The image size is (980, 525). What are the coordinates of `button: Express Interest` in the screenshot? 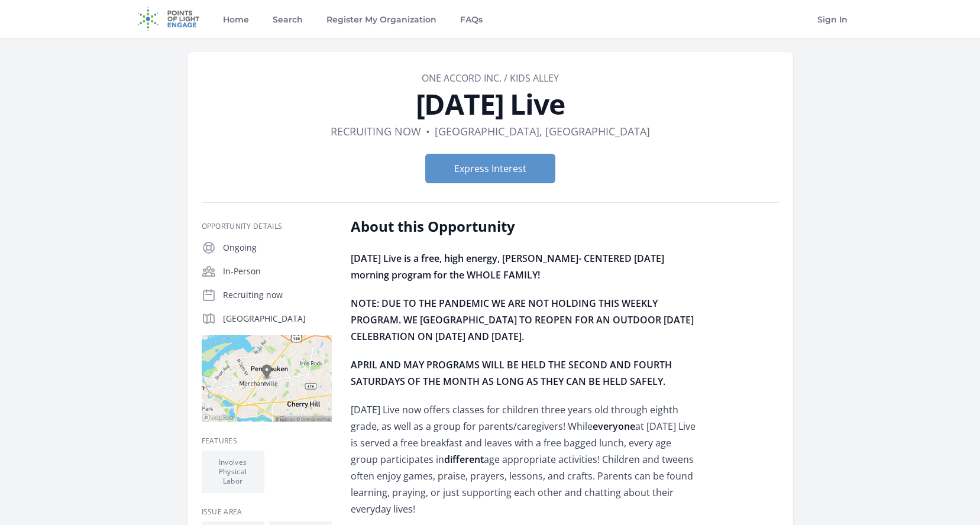 It's located at (490, 168).